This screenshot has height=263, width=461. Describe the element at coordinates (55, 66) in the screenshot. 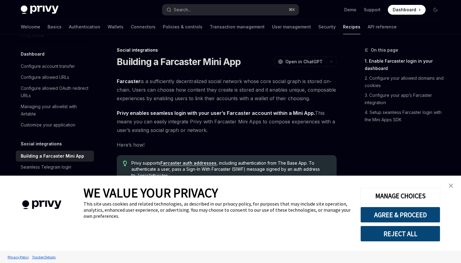

I see `a: Configure account transfer` at that location.